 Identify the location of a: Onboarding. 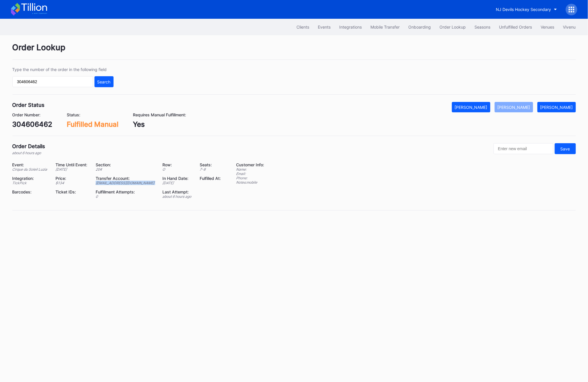
(420, 27).